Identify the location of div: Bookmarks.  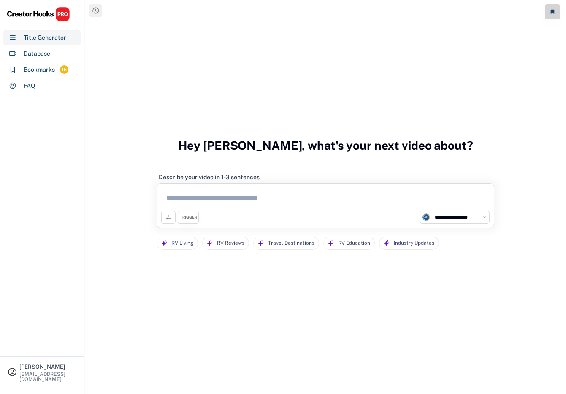
(39, 70).